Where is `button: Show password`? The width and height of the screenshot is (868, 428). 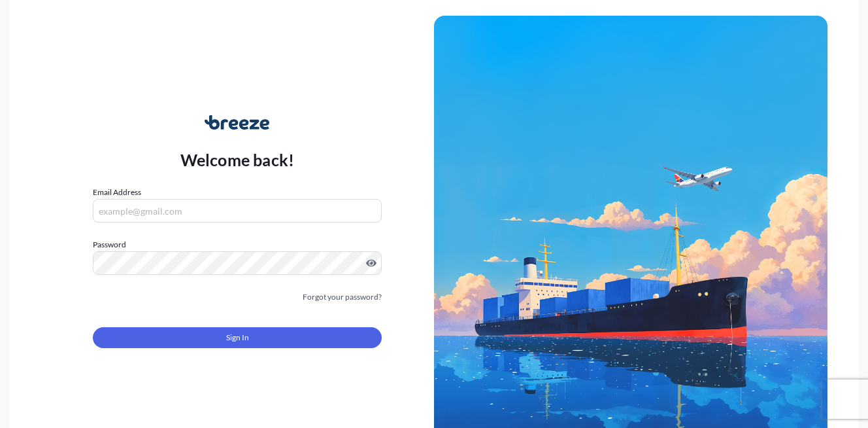
button: Show password is located at coordinates (371, 263).